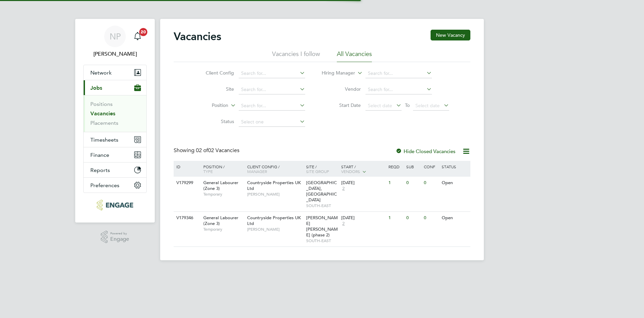  Describe the element at coordinates (115, 121) in the screenshot. I see `nav: Main navigation` at that location.